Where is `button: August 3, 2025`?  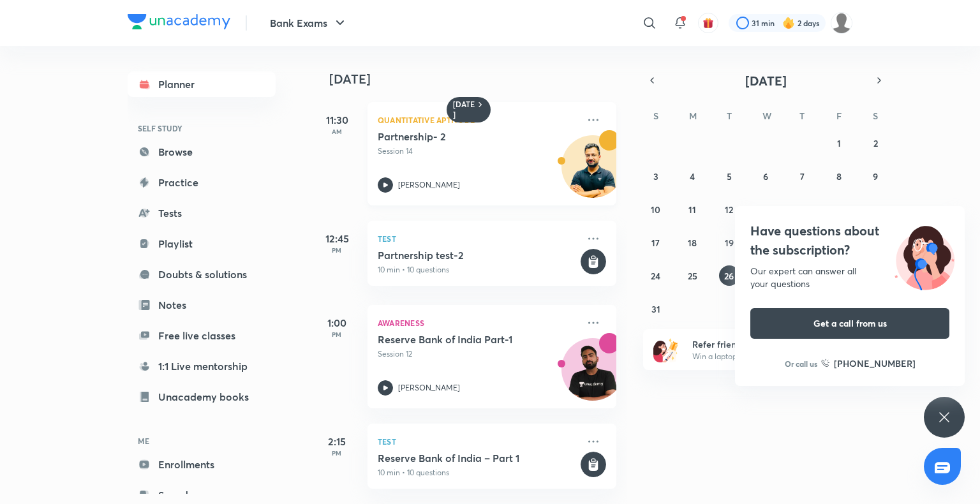
button: August 3, 2025 is located at coordinates (656, 176).